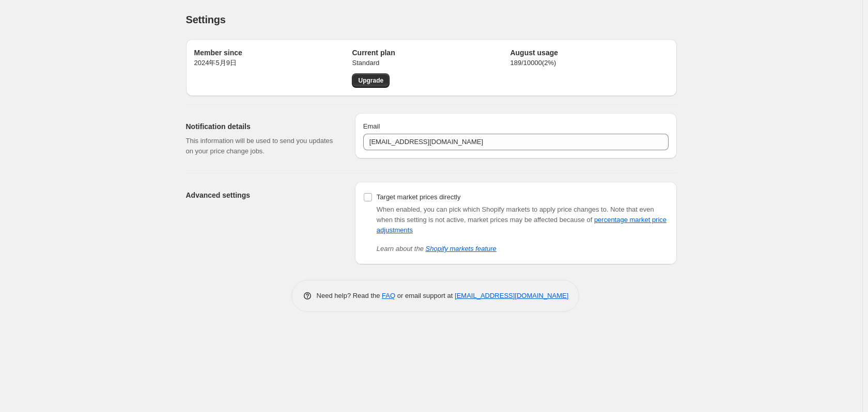 This screenshot has height=412, width=868. I want to click on span: When enabled, you can pick which Shopify markets to apply price changes to., so click(492, 209).